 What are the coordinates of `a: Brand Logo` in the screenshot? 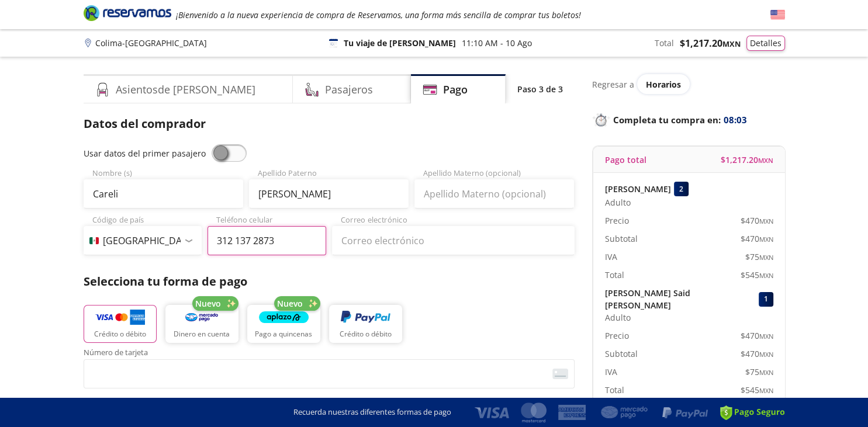 It's located at (128, 15).